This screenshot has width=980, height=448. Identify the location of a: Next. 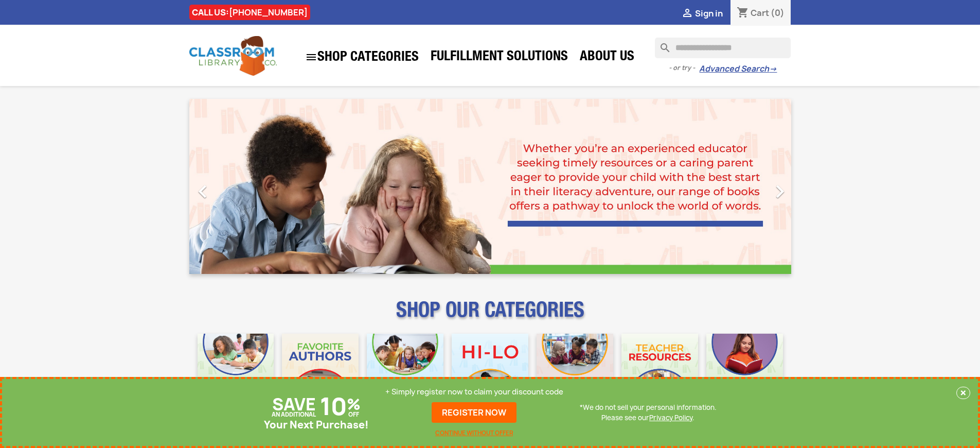
(746, 186).